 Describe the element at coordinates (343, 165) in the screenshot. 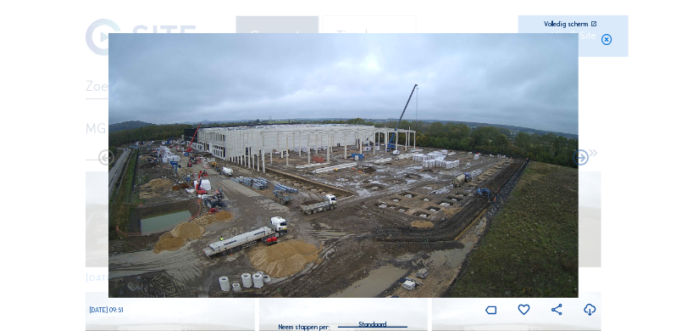

I see `img: Image` at that location.